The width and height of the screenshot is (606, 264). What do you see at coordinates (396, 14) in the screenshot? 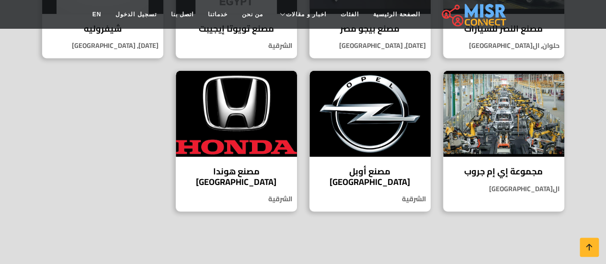
I see `a: الصفحة الرئيسية` at bounding box center [396, 14].